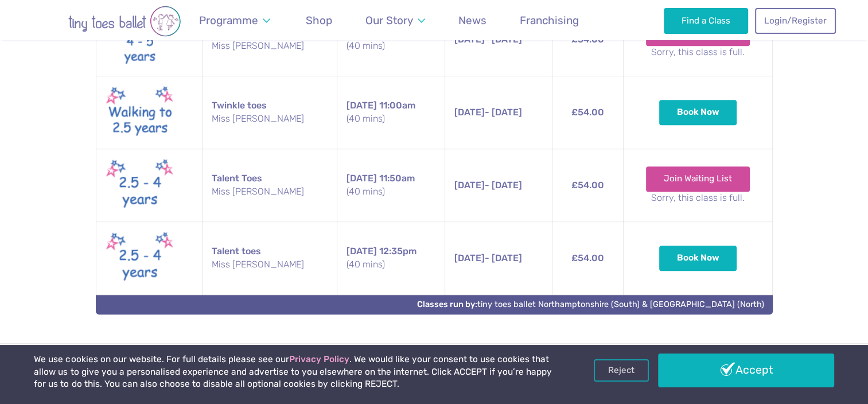 This screenshot has height=404, width=868. I want to click on td: Talent toes, so click(269, 258).